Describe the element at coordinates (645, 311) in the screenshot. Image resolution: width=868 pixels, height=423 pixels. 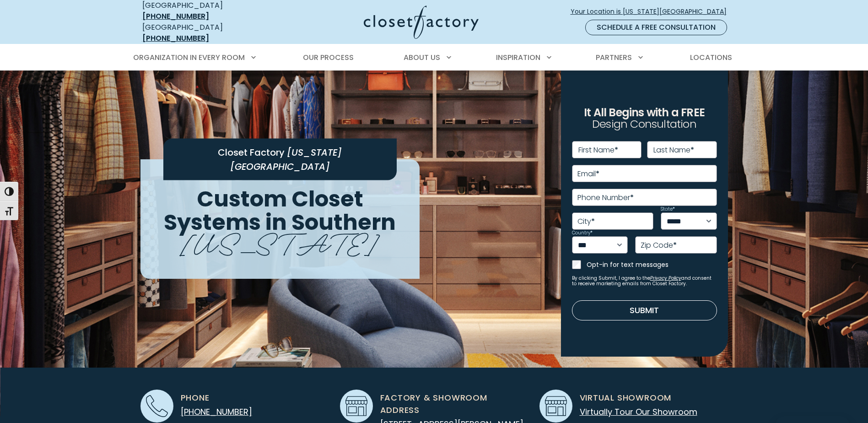
I see `button: Submit` at that location.